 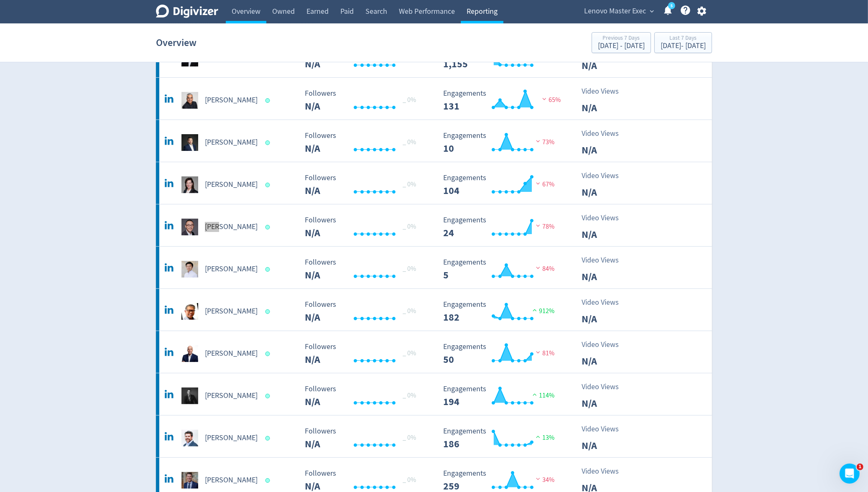 I want to click on svg: Engagements 5, so click(x=501, y=269).